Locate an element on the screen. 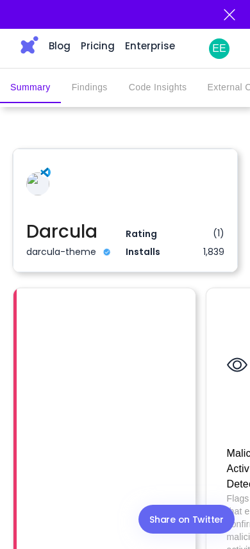 This screenshot has width=250, height=549. div: Share on Twitter is located at coordinates (187, 520).